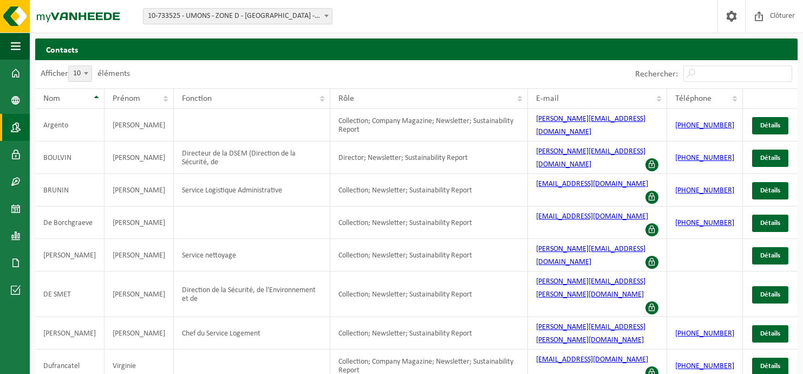 The width and height of the screenshot is (803, 374). What do you see at coordinates (252, 294) in the screenshot?
I see `td: Direction de la Sécurité, de l'Environnement et de` at bounding box center [252, 294].